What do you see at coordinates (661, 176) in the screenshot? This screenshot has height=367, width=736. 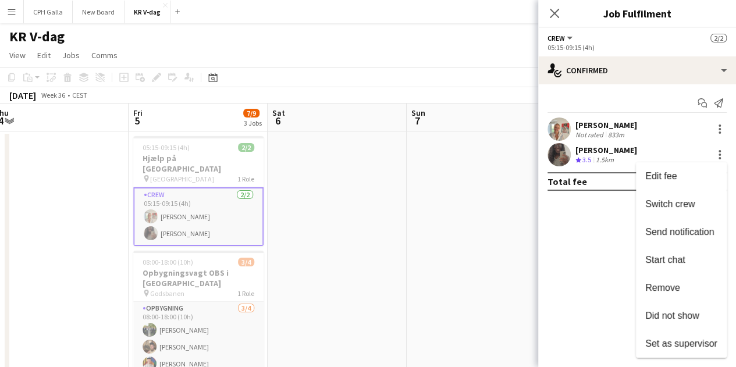 I see `span: Edit fee` at bounding box center [661, 176].